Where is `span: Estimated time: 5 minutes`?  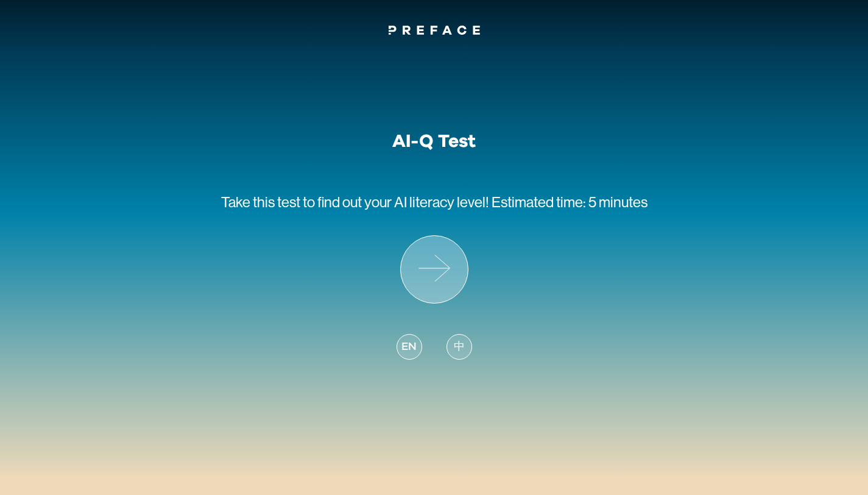 span: Estimated time: 5 minutes is located at coordinates (569, 202).